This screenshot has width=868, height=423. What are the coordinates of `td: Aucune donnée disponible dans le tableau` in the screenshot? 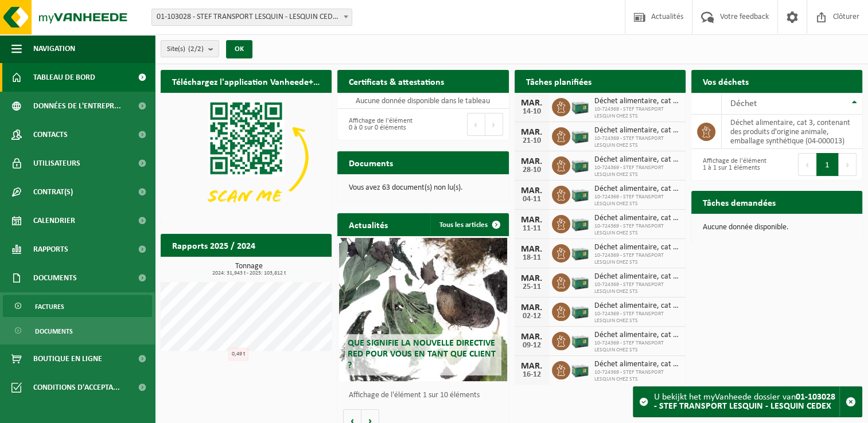 It's located at (423, 101).